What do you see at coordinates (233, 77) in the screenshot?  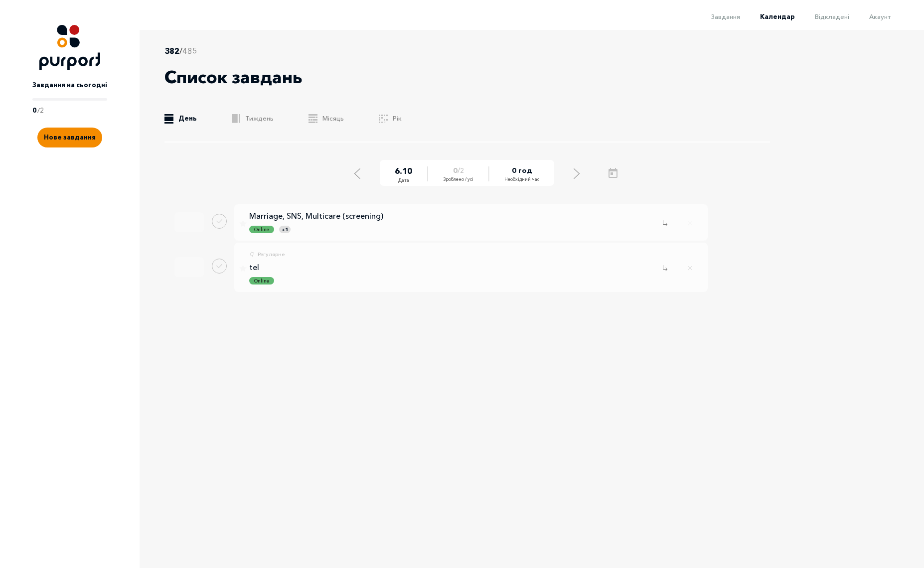 I see `p: Список завдань` at bounding box center [233, 77].